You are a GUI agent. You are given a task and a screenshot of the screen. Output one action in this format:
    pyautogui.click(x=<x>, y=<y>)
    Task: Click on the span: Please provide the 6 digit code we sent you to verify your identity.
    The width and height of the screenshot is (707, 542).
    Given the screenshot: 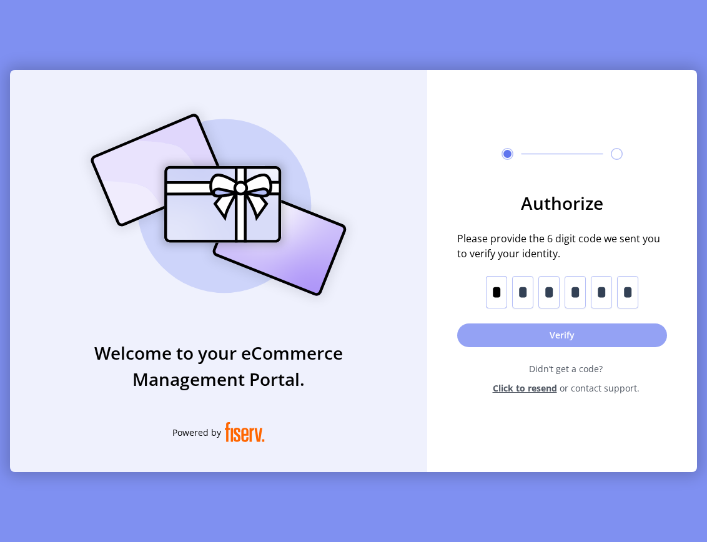 What is the action you would take?
    pyautogui.click(x=562, y=246)
    